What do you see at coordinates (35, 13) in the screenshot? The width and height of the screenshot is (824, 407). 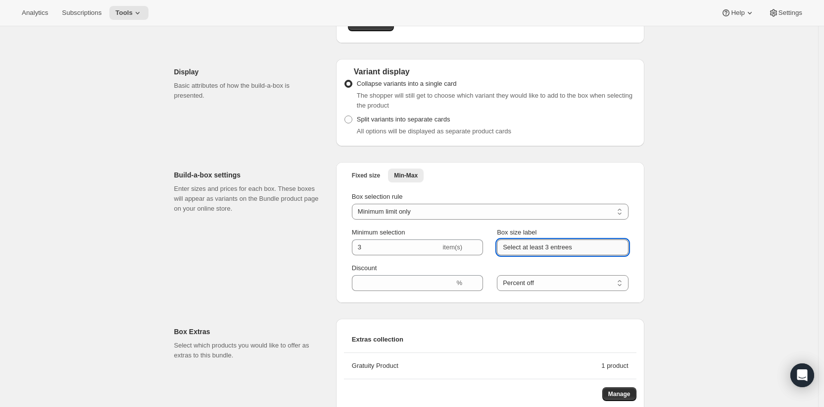 I see `button: Analytics` at bounding box center [35, 13].